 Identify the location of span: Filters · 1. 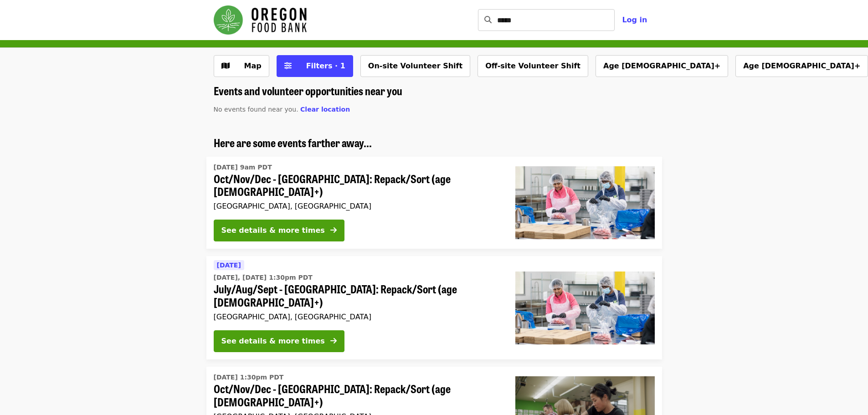
(326, 65).